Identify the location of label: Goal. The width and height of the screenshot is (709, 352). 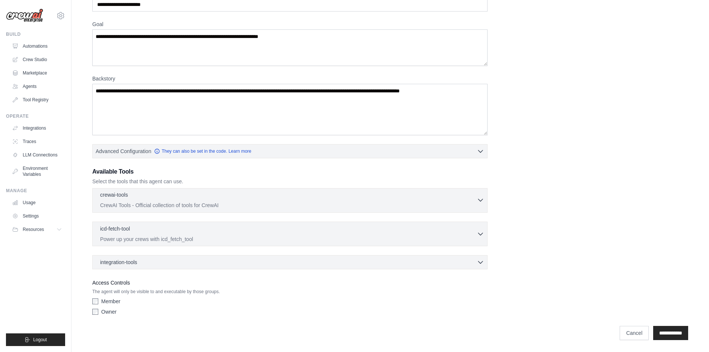
(290, 24).